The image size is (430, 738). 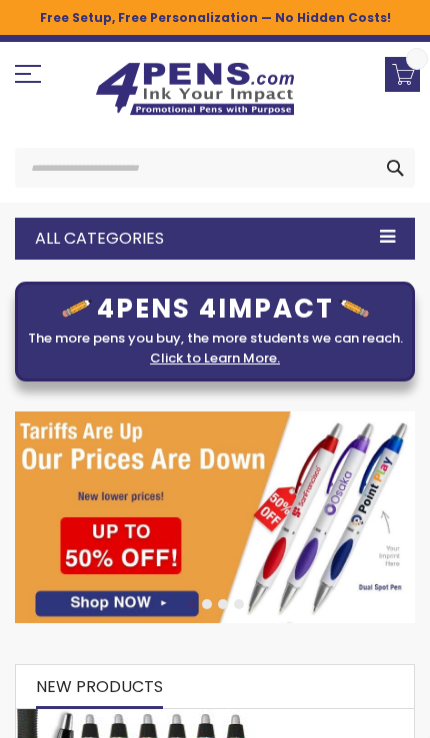 What do you see at coordinates (215, 517) in the screenshot?
I see `img: /cheap-promotional-products.html` at bounding box center [215, 517].